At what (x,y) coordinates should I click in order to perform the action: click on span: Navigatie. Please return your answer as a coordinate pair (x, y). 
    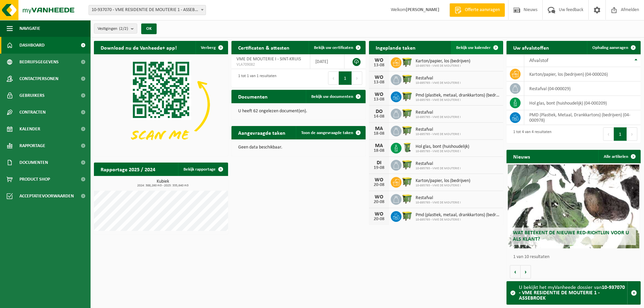
    Looking at the image, I should click on (30, 29).